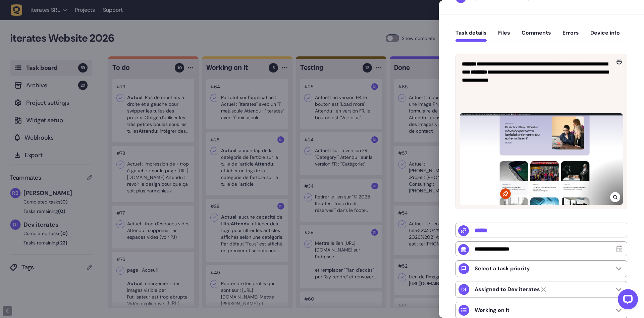 This screenshot has width=644, height=318. Describe the element at coordinates (471, 36) in the screenshot. I see `button: Task details` at that location.